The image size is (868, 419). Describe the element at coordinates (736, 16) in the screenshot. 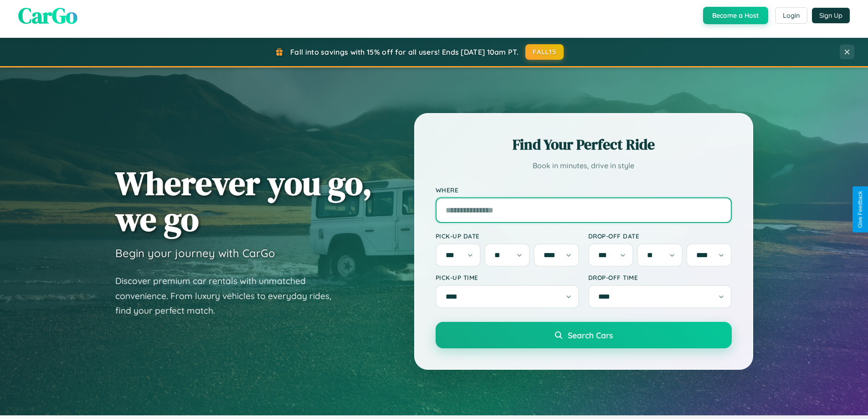

I see `button: Become a Host` at that location.